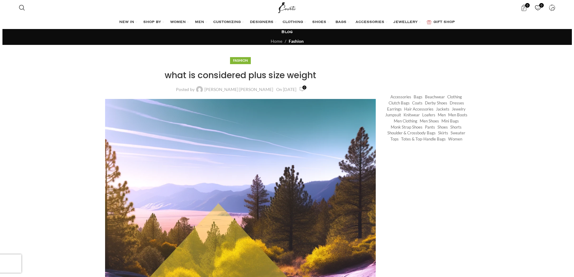  I want to click on a: Clothing (18,256 items), so click(455, 97).